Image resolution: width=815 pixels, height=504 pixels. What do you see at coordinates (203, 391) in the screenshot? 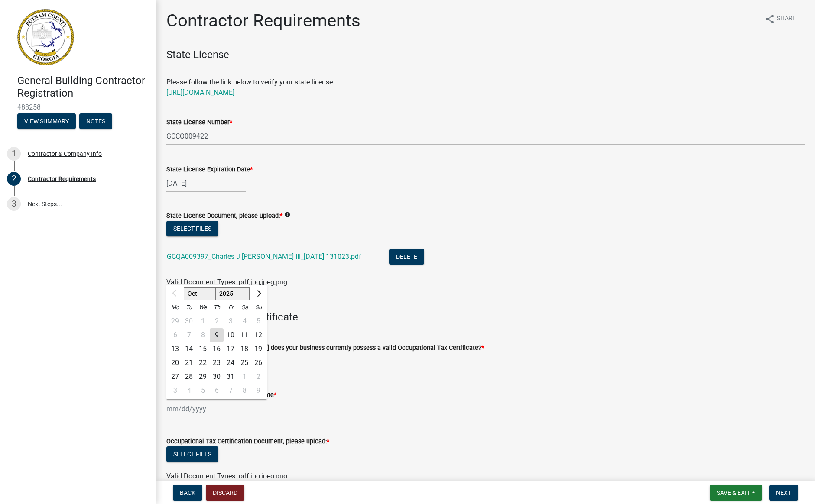
I see `div: Wednesday, November 5, 2025` at bounding box center [203, 391].